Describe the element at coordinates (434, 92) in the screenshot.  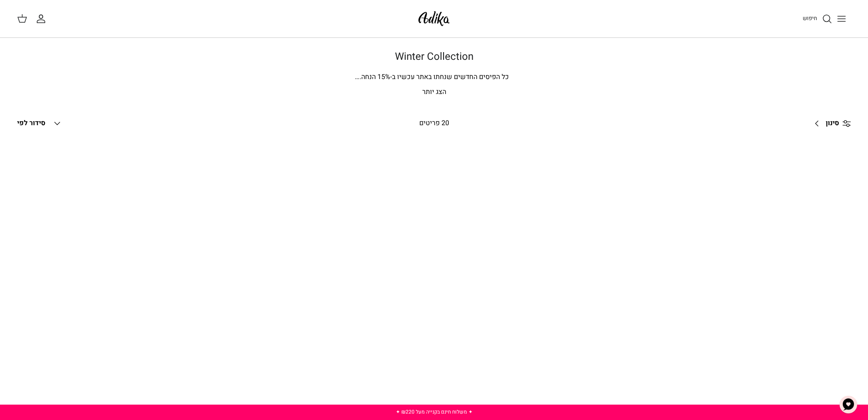
I see `p: הצג יותר` at that location.